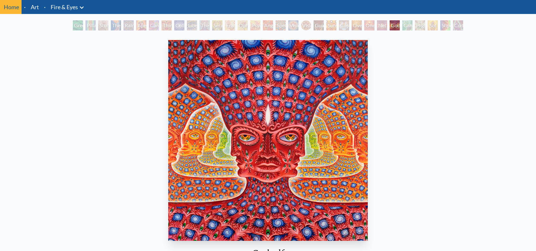 The image size is (536, 251). Describe the element at coordinates (281, 25) in the screenshot. I see `div: Spectral Lotus` at that location.